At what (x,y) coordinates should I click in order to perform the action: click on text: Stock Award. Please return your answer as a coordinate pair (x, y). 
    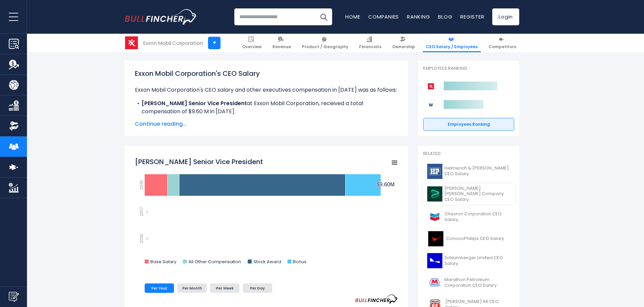
    Looking at the image, I should click on (267, 261).